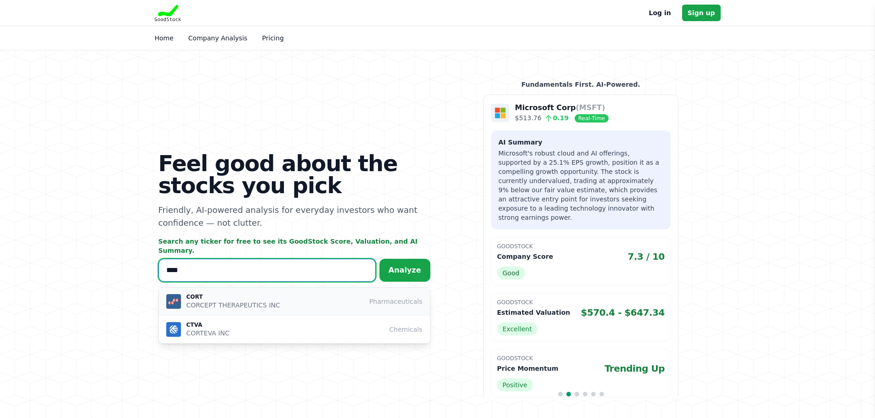 The image size is (875, 418). What do you see at coordinates (580, 252) in the screenshot?
I see `a: Company Logo Microsoft Corp(MSFT) $513.76 0.19 Real-Time AI Summary Microsoft's robust cloud and ...` at bounding box center [580, 252].